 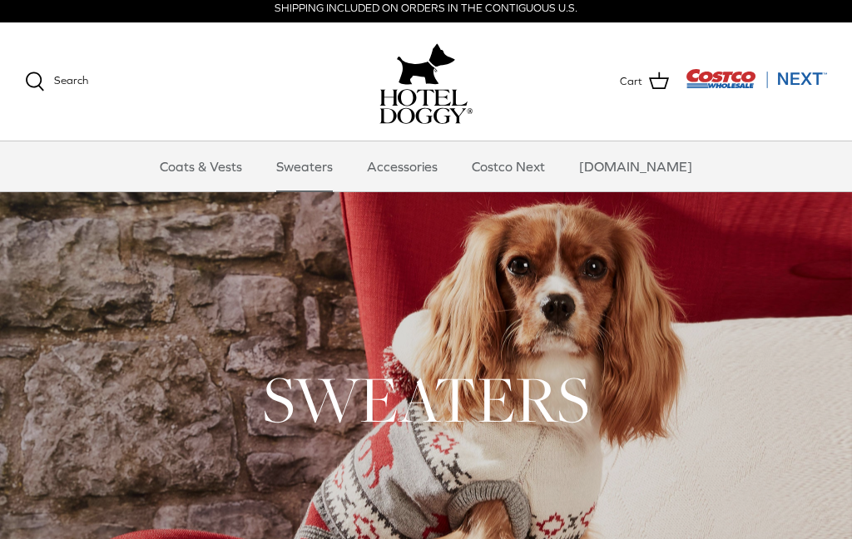 I want to click on a: Accessories, so click(x=402, y=166).